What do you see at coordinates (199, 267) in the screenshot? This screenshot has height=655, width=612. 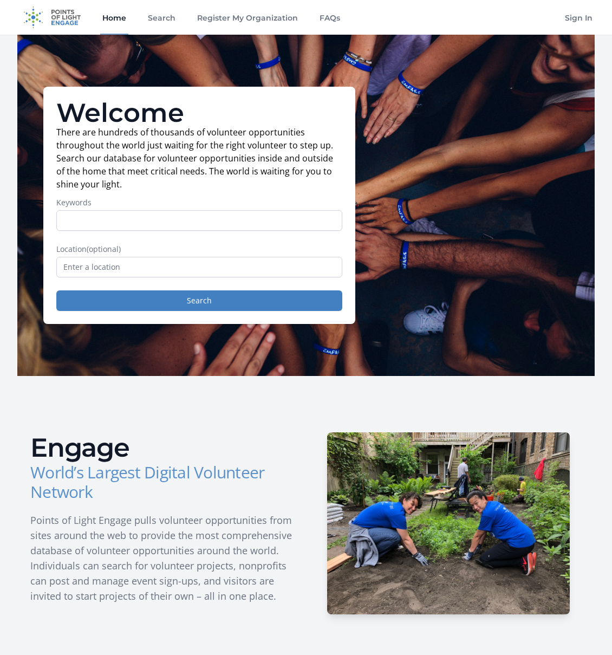 I see `input: Enter a location` at bounding box center [199, 267].